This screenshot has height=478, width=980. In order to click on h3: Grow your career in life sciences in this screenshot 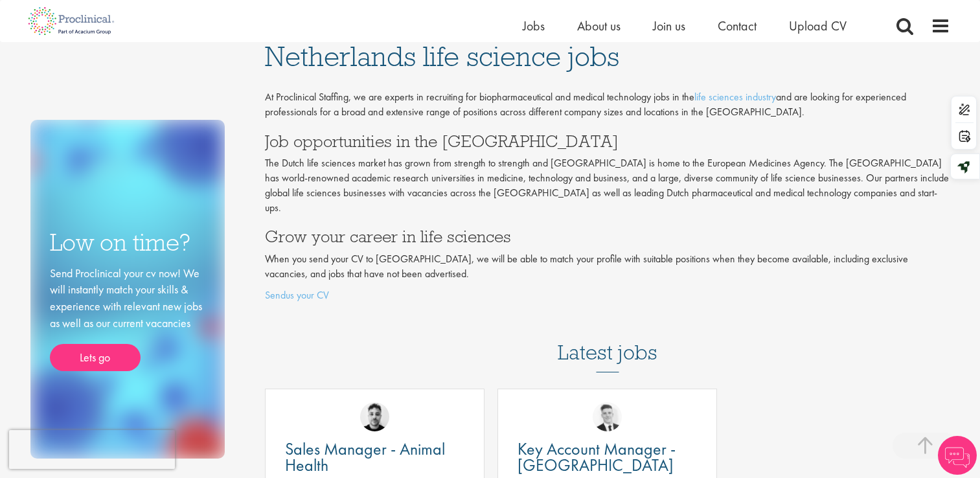, I will do `click(608, 237)`.